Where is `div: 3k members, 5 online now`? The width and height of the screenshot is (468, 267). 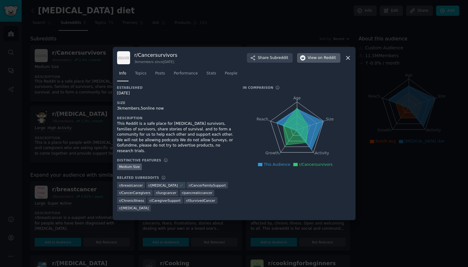
div: 3k members, 5 online now is located at coordinates (176, 108).